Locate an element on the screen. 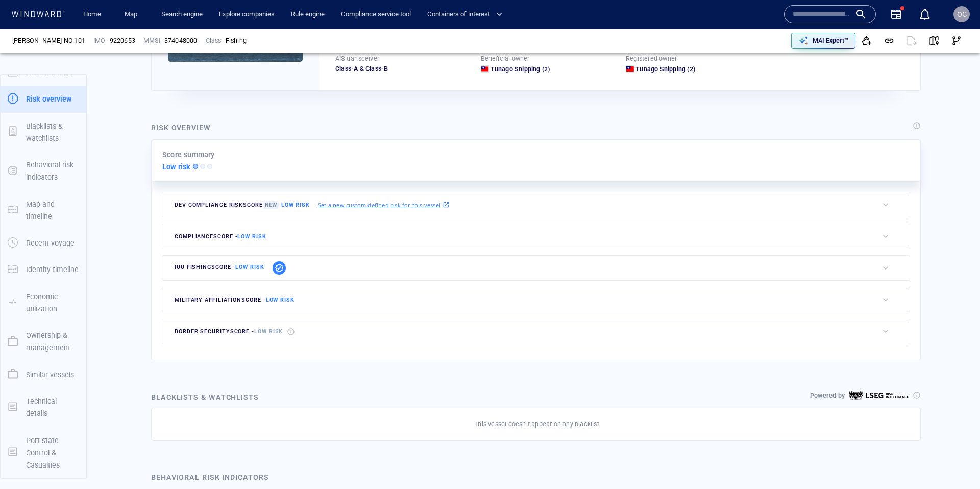 Image resolution: width=980 pixels, height=489 pixels. button: Risk overview is located at coordinates (43, 99).